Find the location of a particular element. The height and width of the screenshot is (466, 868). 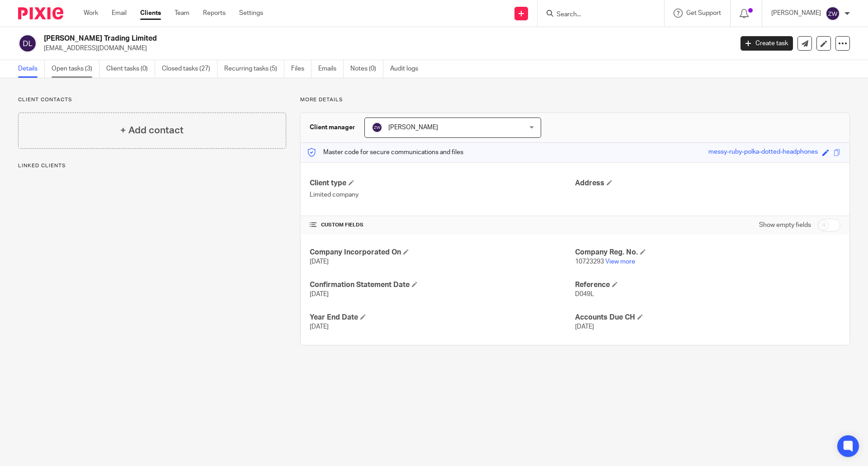

h4: CUSTOM FIELDS is located at coordinates (442, 225).